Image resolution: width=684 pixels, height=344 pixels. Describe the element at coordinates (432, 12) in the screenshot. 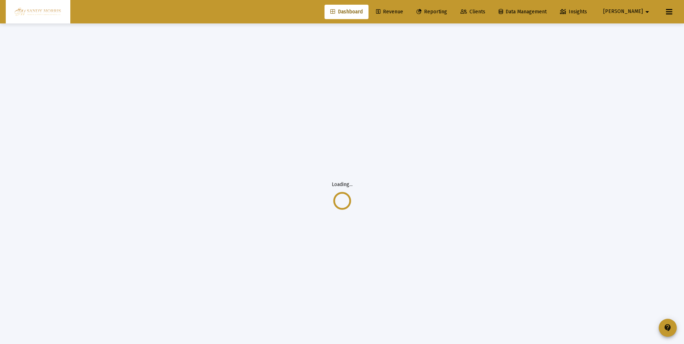

I see `span: Reporting` at that location.